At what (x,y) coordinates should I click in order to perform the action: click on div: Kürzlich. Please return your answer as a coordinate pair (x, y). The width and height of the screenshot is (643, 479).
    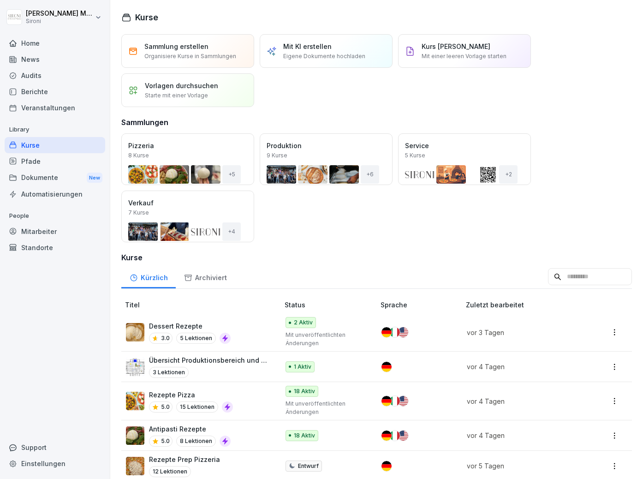
    Looking at the image, I should click on (149, 276).